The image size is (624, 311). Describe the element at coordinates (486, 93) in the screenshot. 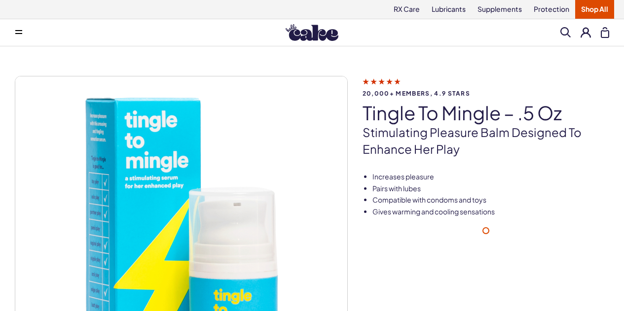

I see `span: 20,000+ members, 4.9 stars` at that location.